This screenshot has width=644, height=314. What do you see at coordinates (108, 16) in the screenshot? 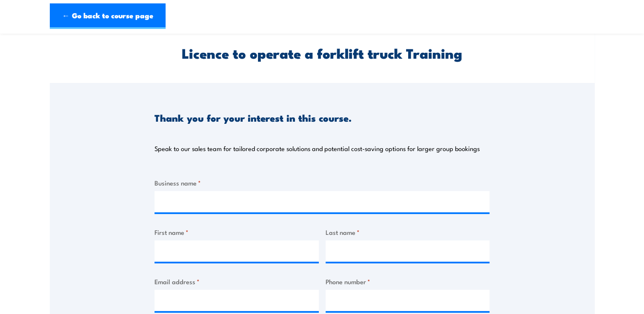
I see `a: ← Go back to course page` at bounding box center [108, 16].